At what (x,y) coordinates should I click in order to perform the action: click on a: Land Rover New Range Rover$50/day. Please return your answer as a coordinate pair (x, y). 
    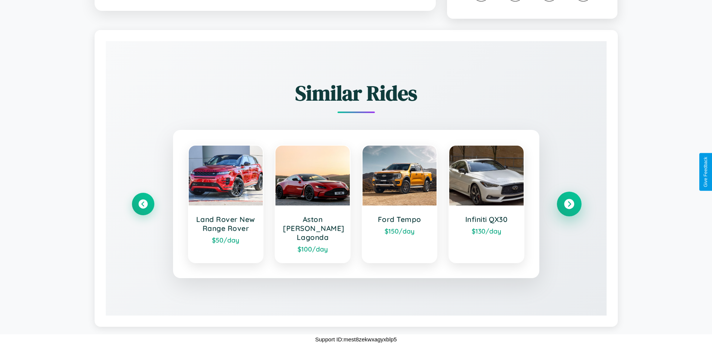
    Looking at the image, I should click on (226, 204).